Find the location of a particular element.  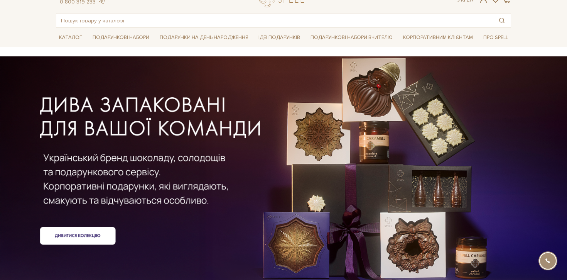

input: Пошук товару у каталозі is located at coordinates (275, 20).